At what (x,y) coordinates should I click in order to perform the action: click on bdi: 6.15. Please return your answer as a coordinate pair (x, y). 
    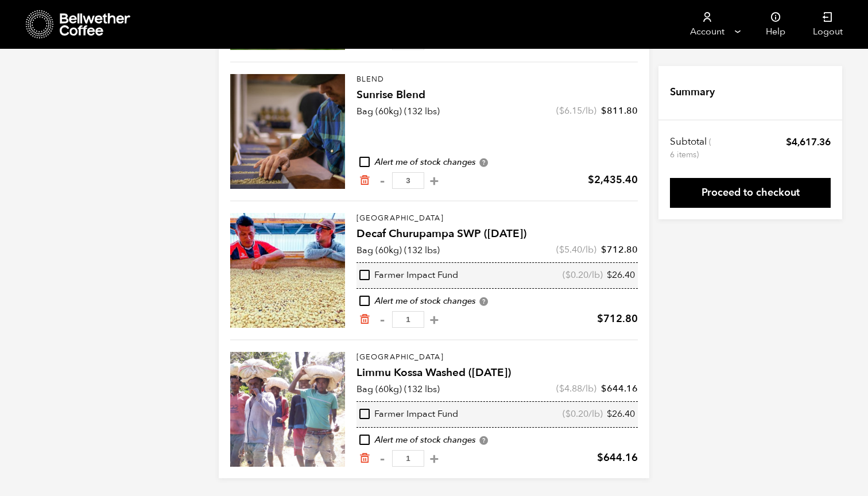
    Looking at the image, I should click on (571, 111).